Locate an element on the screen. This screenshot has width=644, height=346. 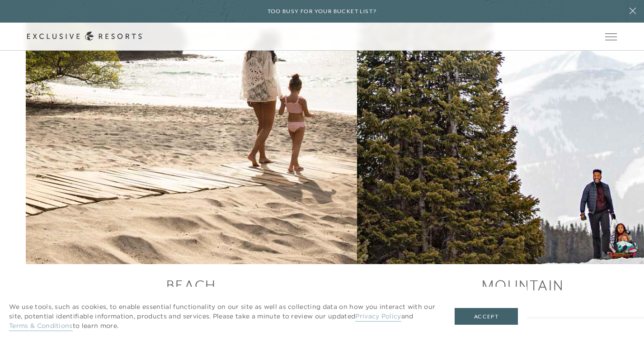
a: Terms & Conditions is located at coordinates (41, 326).